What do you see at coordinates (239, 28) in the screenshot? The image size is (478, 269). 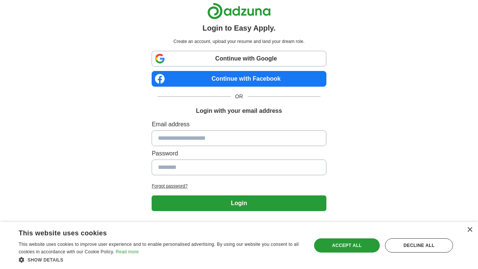 I see `h1: Login to Easy Apply.` at bounding box center [239, 28].